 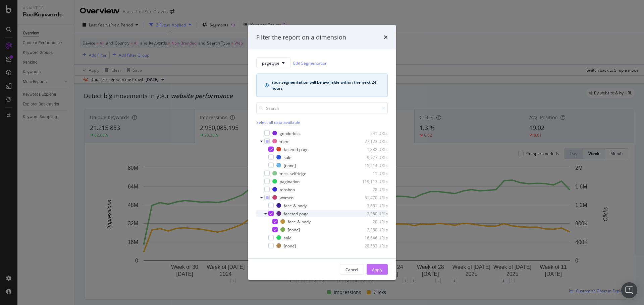 I want to click on div: 28,583 URLs, so click(x=371, y=246).